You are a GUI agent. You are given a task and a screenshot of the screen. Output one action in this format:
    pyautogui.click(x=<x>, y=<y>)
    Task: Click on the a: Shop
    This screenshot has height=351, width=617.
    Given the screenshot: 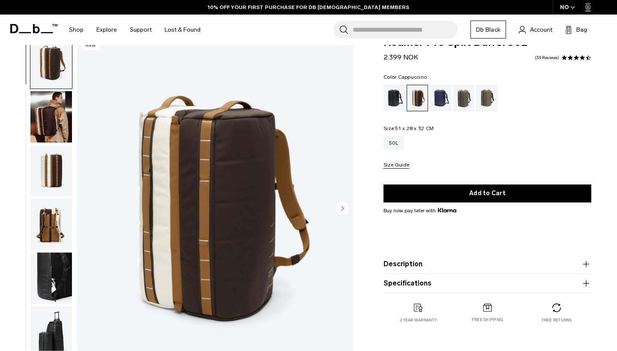 What is the action you would take?
    pyautogui.click(x=76, y=30)
    